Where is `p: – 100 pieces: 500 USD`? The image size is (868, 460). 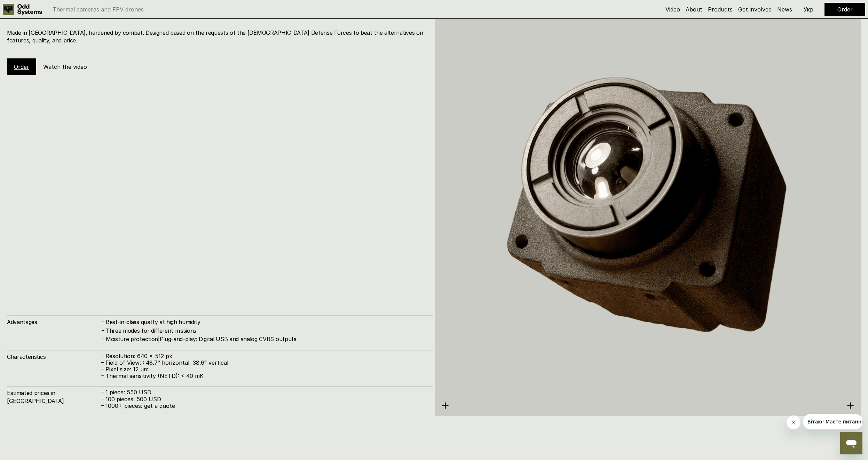 p: – 100 pieces: 500 USD is located at coordinates (263, 400).